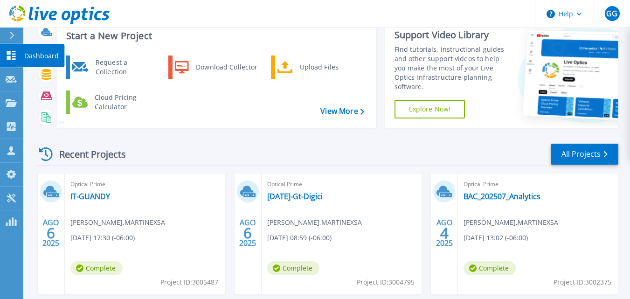  What do you see at coordinates (444, 233) in the screenshot?
I see `span: 4` at bounding box center [444, 233].